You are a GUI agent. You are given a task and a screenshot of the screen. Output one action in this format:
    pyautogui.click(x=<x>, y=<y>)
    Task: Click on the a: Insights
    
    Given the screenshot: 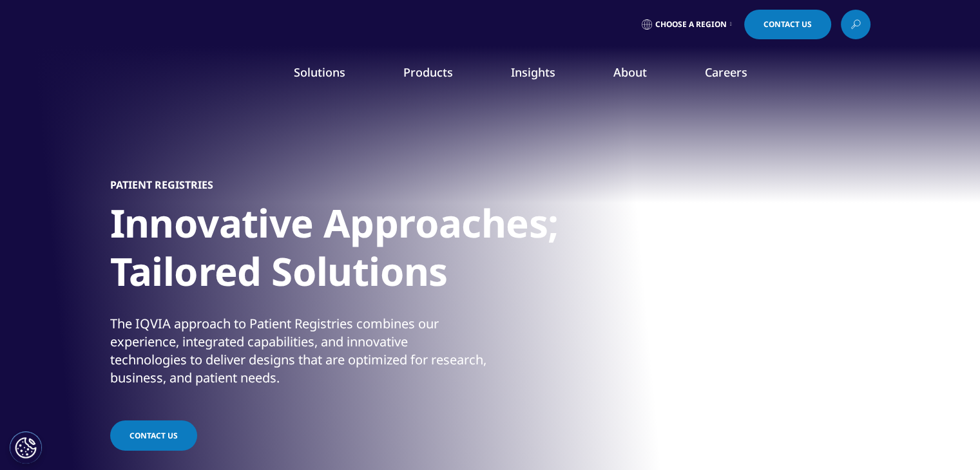 What is the action you would take?
    pyautogui.click(x=533, y=72)
    